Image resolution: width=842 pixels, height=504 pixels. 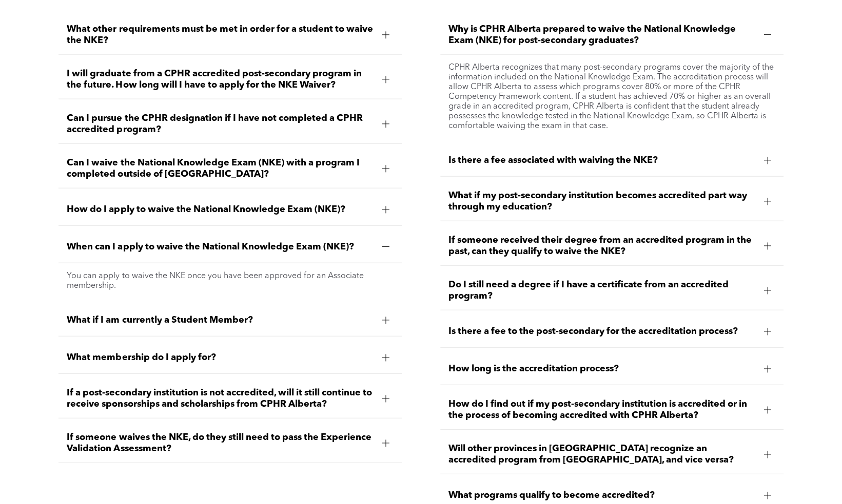 I want to click on span: When can I apply to waive the National Knowledge Exam (NKE)?, so click(x=220, y=247).